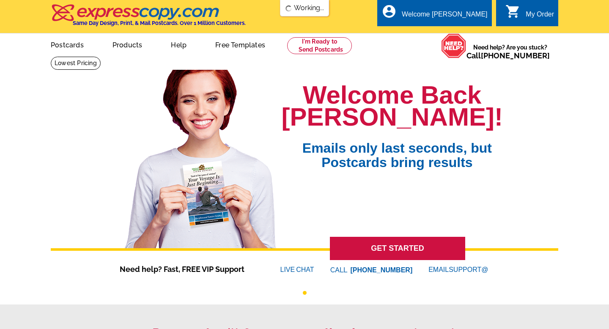 The image size is (609, 329). Describe the element at coordinates (397, 149) in the screenshot. I see `span: Emails only last seconds, but Postcards bring results` at that location.